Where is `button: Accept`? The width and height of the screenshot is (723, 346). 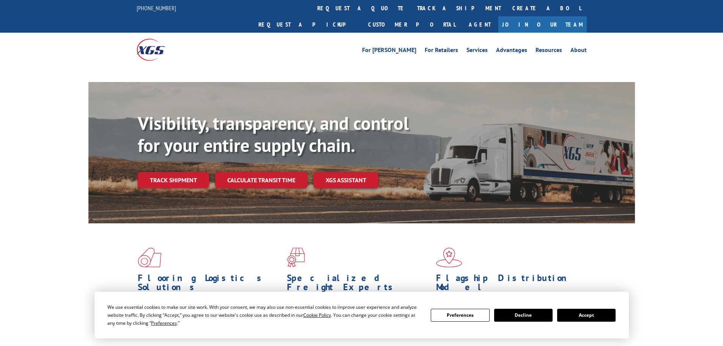
button: Accept is located at coordinates (586, 315).